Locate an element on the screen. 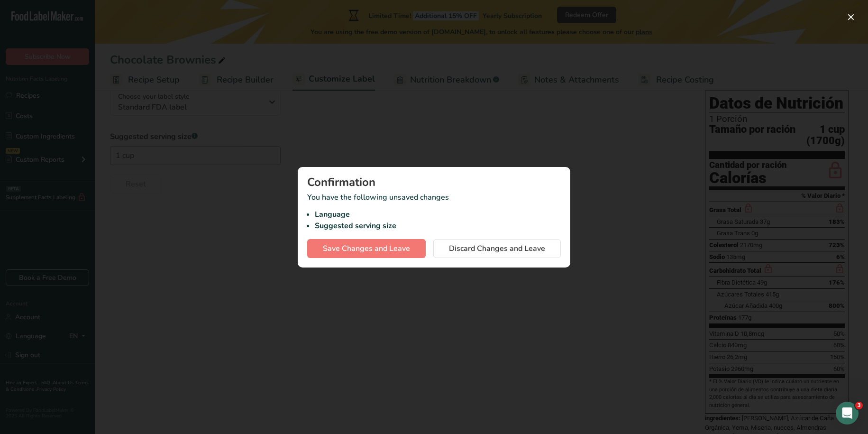 The image size is (868, 434). span: Save Changes and Leave is located at coordinates (366, 249).